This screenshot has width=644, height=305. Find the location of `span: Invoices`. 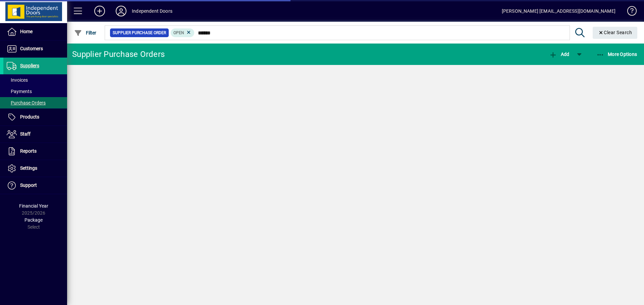

span: Invoices is located at coordinates (17, 80).